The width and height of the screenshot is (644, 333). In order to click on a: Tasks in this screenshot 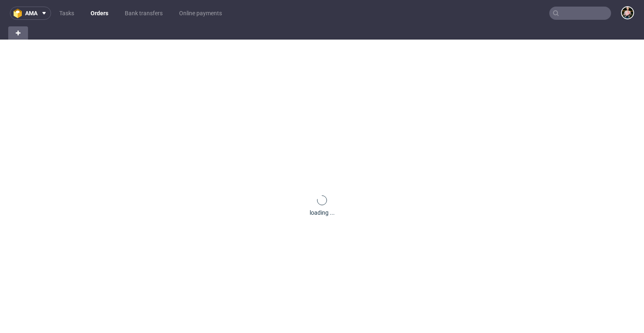, I will do `click(66, 13)`.